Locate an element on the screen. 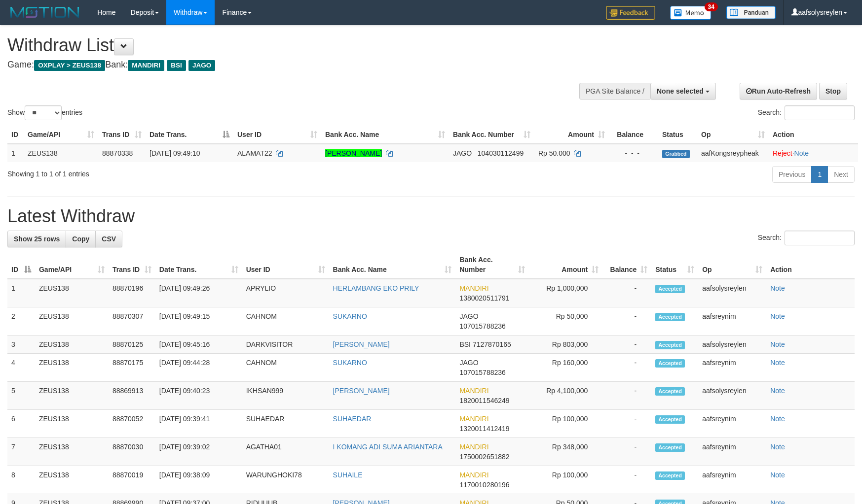 Image resolution: width=862 pixels, height=504 pixels. span: Copy 104030112499 to clipboard is located at coordinates (501, 153).